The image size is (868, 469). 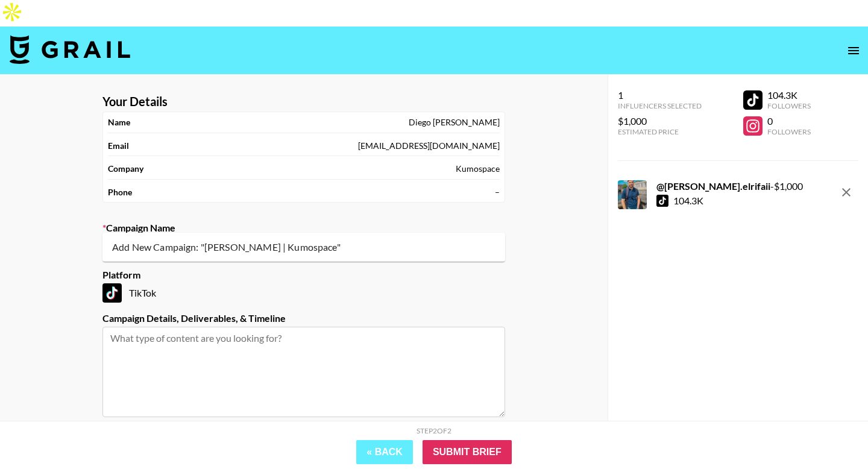 What do you see at coordinates (112, 293) in the screenshot?
I see `img: TikTok` at bounding box center [112, 293].